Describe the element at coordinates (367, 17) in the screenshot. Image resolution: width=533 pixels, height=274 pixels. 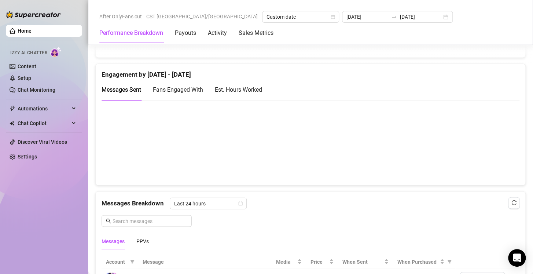
I see `input: Start date` at that location.